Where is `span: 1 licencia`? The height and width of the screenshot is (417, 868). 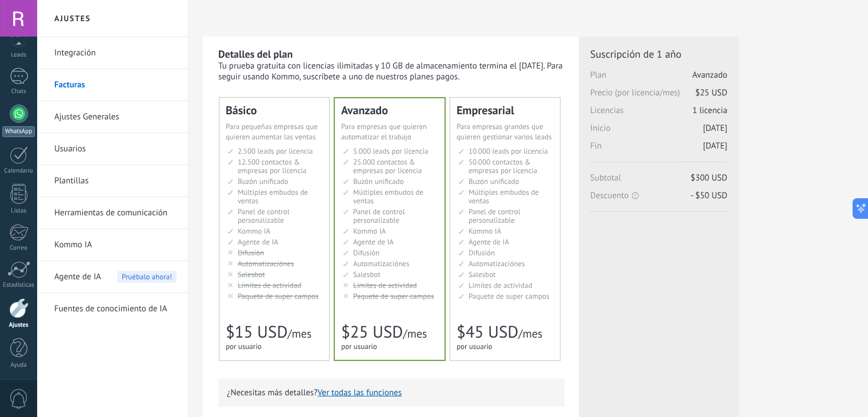
span: 1 licencia is located at coordinates (710, 110).